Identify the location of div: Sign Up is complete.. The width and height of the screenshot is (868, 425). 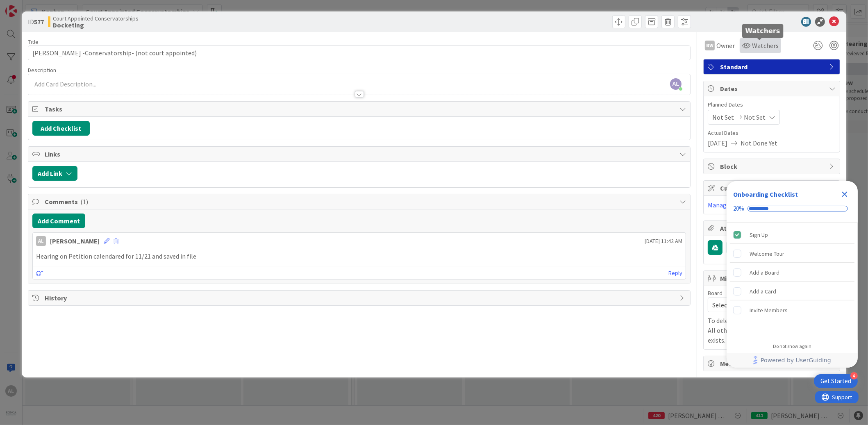
(792, 235).